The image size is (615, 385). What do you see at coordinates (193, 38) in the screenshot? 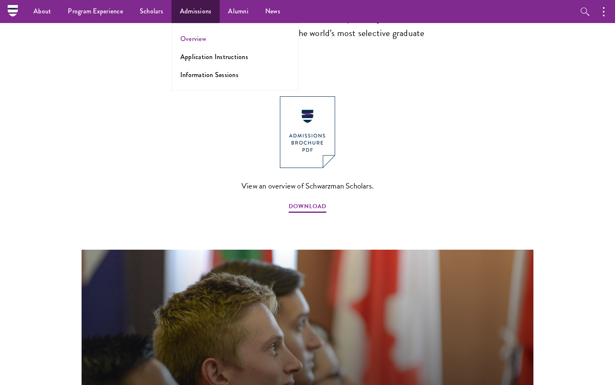
I see `a: Overview` at bounding box center [193, 38].